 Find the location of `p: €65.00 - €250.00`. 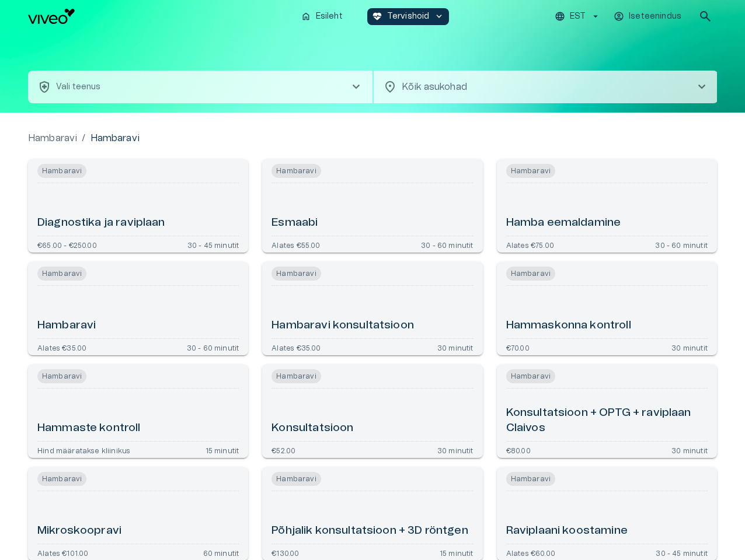

p: €65.00 - €250.00 is located at coordinates (67, 244).